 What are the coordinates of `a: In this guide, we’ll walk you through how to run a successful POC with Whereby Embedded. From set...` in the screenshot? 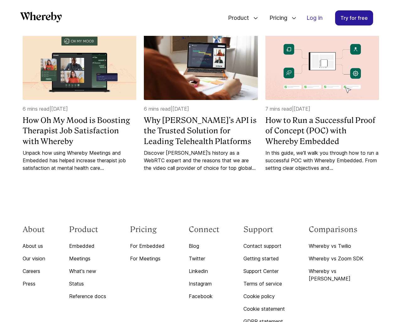 It's located at (323, 160).